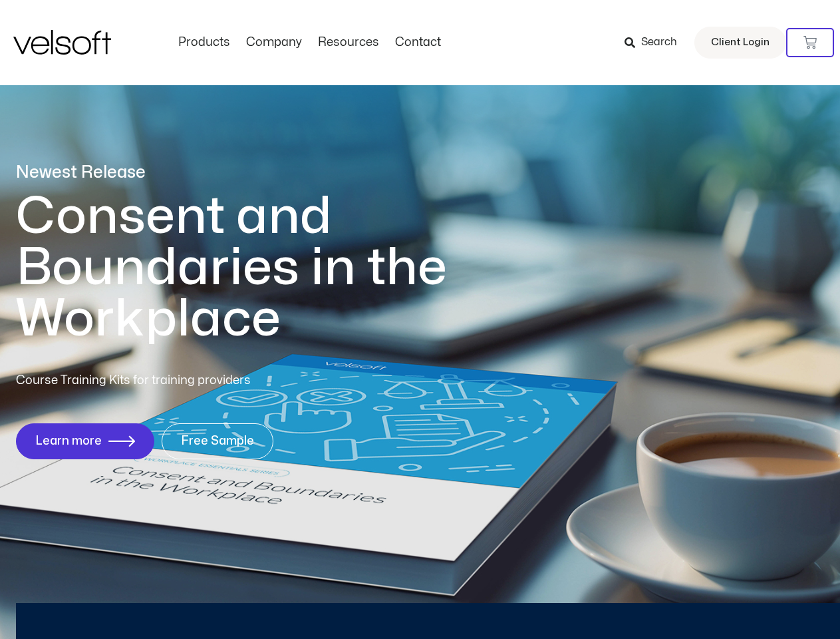 The width and height of the screenshot is (840, 639). What do you see at coordinates (62, 42) in the screenshot?
I see `img: Velsoft Training Materials` at bounding box center [62, 42].